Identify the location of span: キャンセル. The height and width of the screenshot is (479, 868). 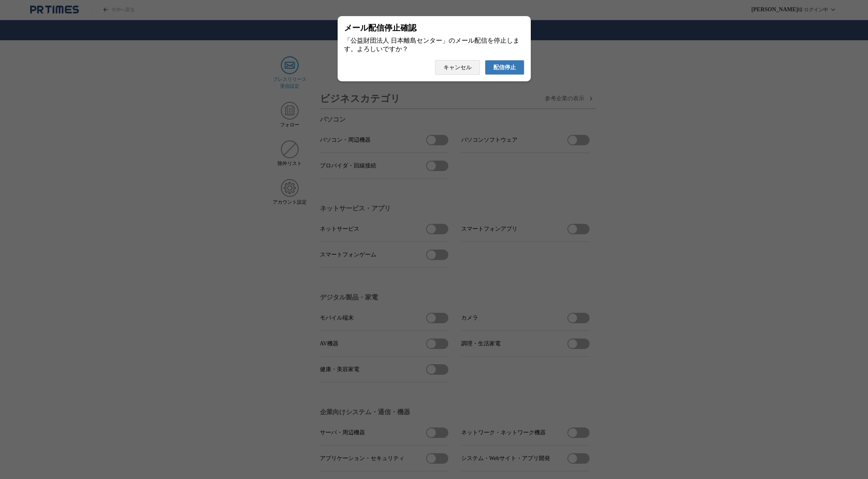
(457, 67).